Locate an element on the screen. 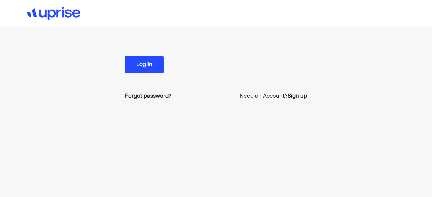 The width and height of the screenshot is (432, 197). button: Log in is located at coordinates (144, 65).